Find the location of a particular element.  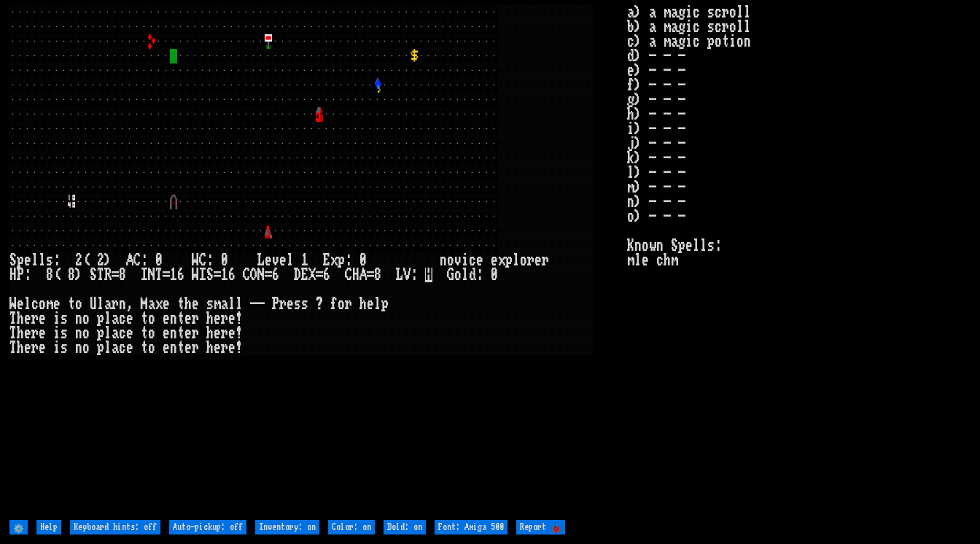

div: 6 is located at coordinates (276, 275).